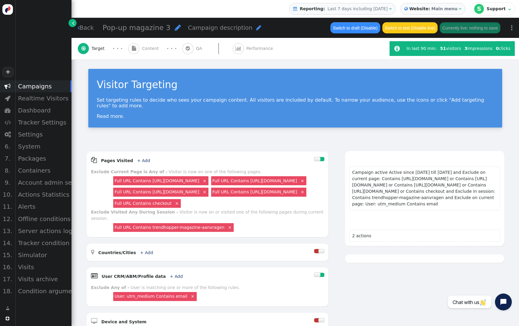 Image resolution: width=519 pixels, height=326 pixels. I want to click on b: Website:, so click(420, 9).